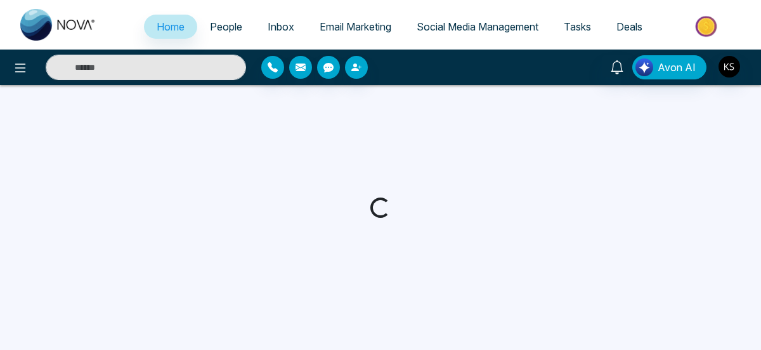  Describe the element at coordinates (355, 27) in the screenshot. I see `a: Email Marketing` at that location.